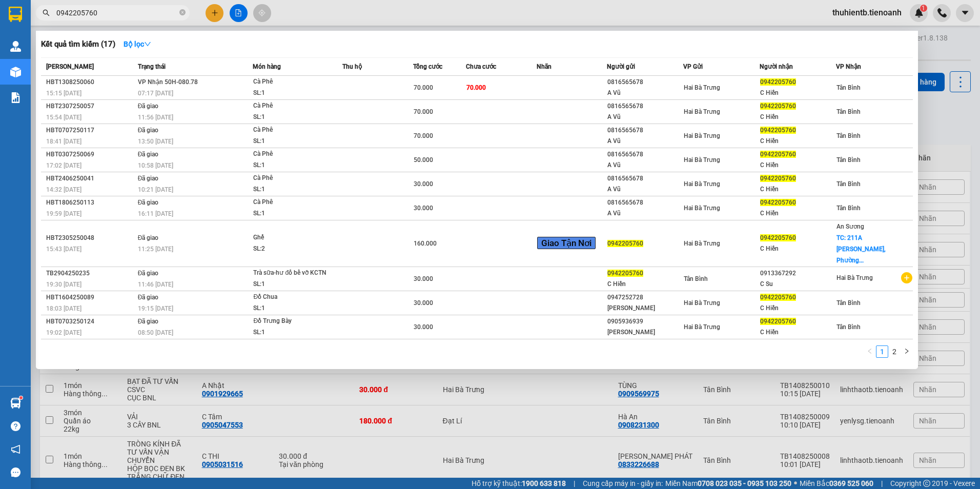  What do you see at coordinates (906, 278) in the screenshot?
I see `span: plus-circle` at bounding box center [906, 278].